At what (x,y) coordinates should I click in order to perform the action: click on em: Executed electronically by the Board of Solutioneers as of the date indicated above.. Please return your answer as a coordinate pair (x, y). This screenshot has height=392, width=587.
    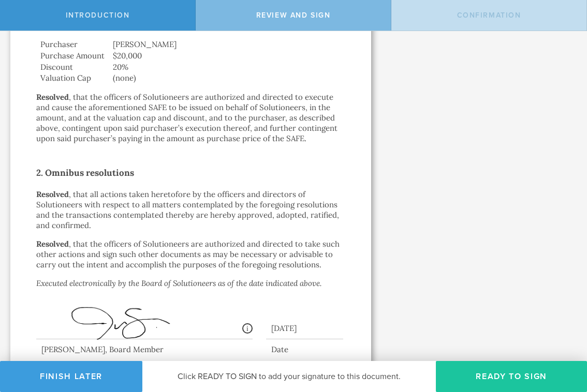
    Looking at the image, I should click on (178, 283).